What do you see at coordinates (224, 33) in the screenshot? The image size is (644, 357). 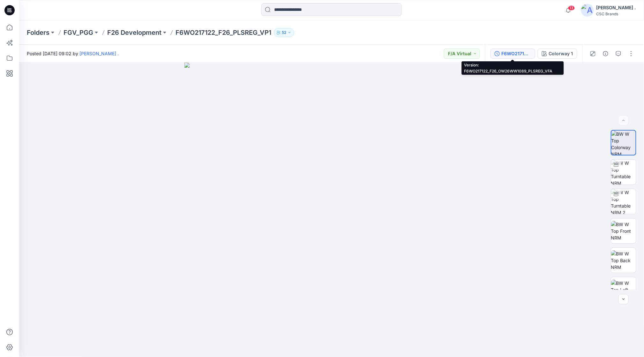 I see `p: F6WO217122_F26_PLSREG_VP1` at bounding box center [224, 33].